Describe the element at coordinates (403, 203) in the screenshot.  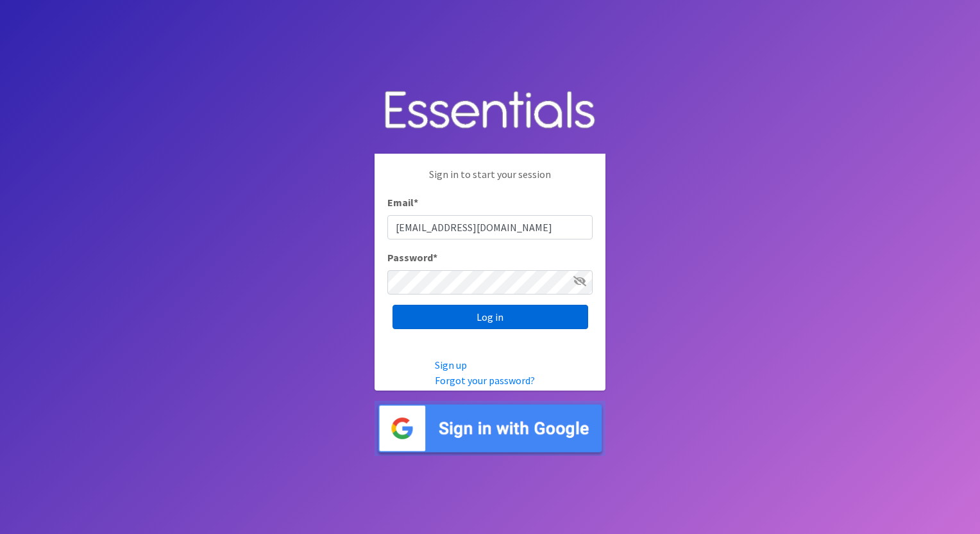
I see `label: Email` at that location.